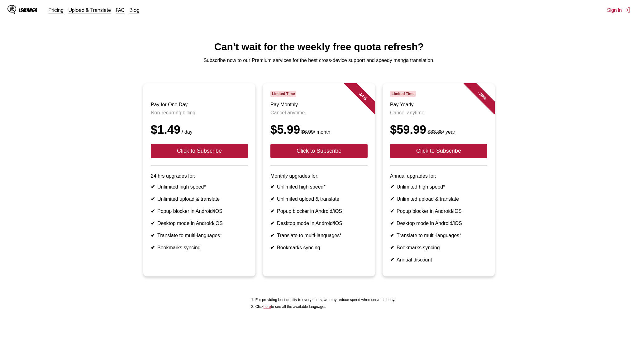  Describe the element at coordinates (439, 105) in the screenshot. I see `h3: Pay Yearly` at that location.